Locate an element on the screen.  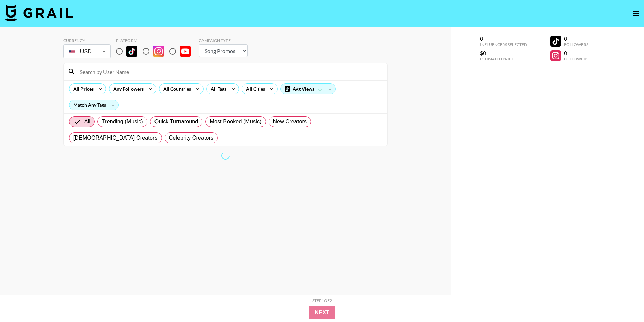
span: Most Booked (Music) is located at coordinates (235, 122).